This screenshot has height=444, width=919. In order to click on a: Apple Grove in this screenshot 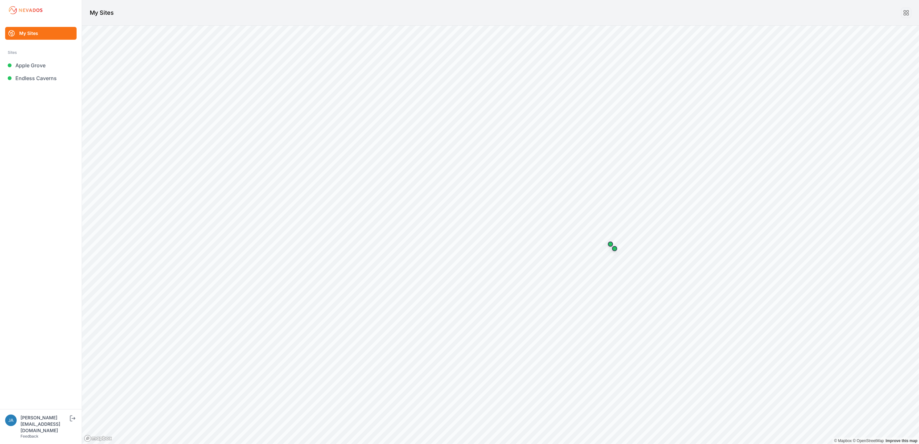, I will do `click(41, 65)`.